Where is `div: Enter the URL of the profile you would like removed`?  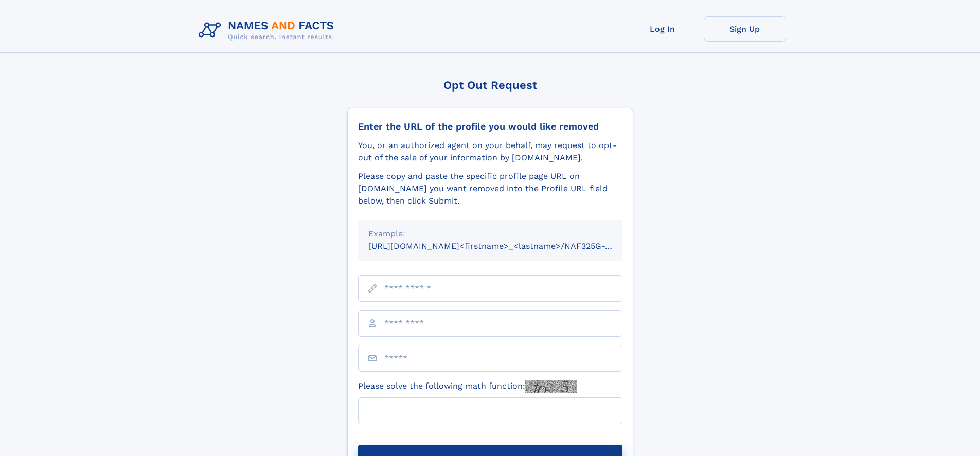 div: Enter the URL of the profile you would like removed is located at coordinates (490, 126).